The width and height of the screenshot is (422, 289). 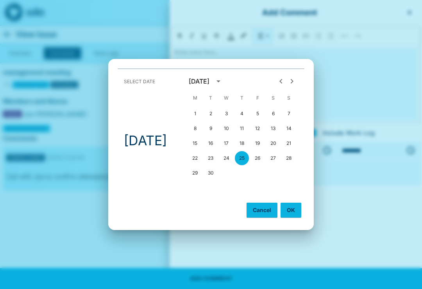 I want to click on button: 29, so click(x=195, y=173).